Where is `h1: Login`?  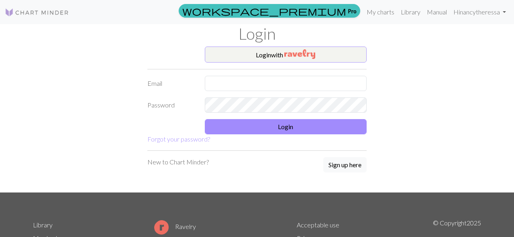 h1: Login is located at coordinates (257, 34).